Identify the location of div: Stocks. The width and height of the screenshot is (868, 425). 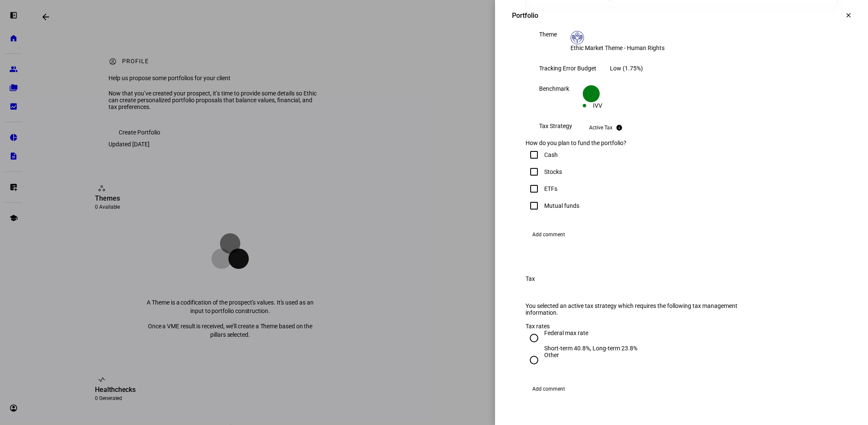
(553, 172).